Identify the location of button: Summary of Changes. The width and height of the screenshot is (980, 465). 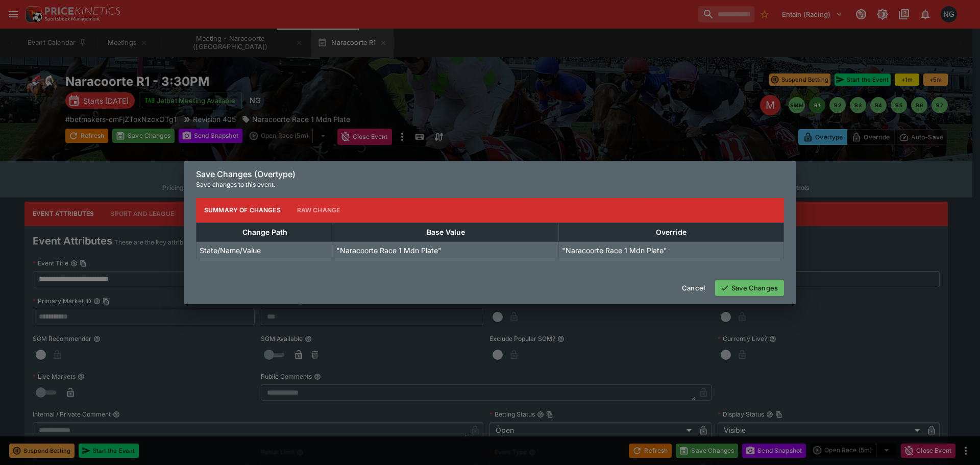
(243, 211).